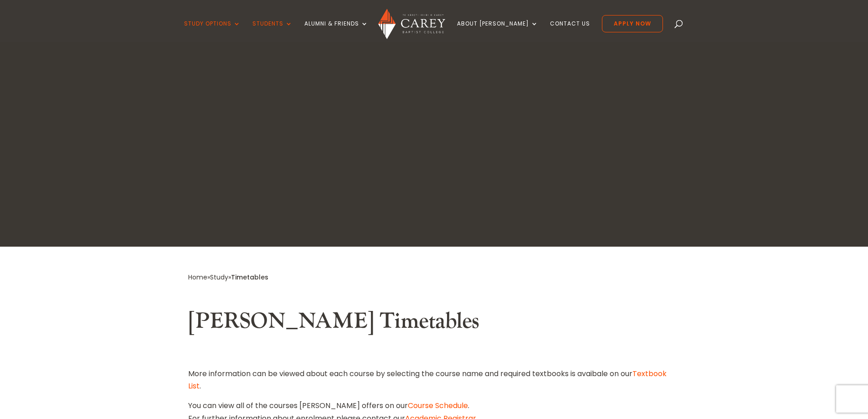  Describe the element at coordinates (438, 406) in the screenshot. I see `a: Course Schedule` at that location.